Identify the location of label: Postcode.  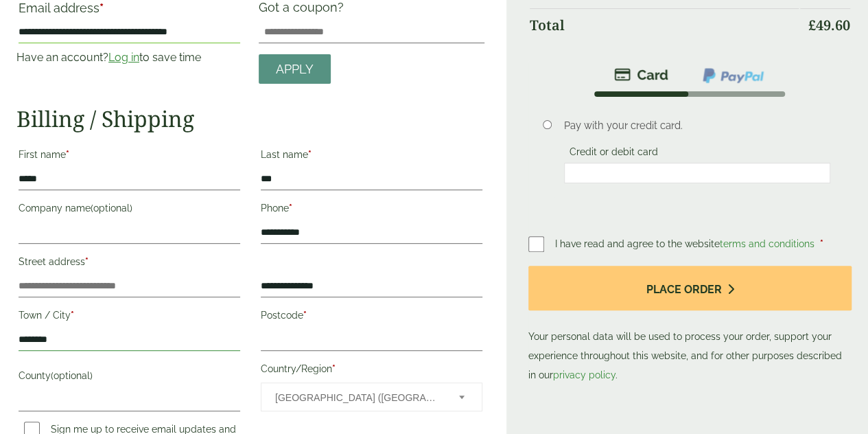
(372, 317).